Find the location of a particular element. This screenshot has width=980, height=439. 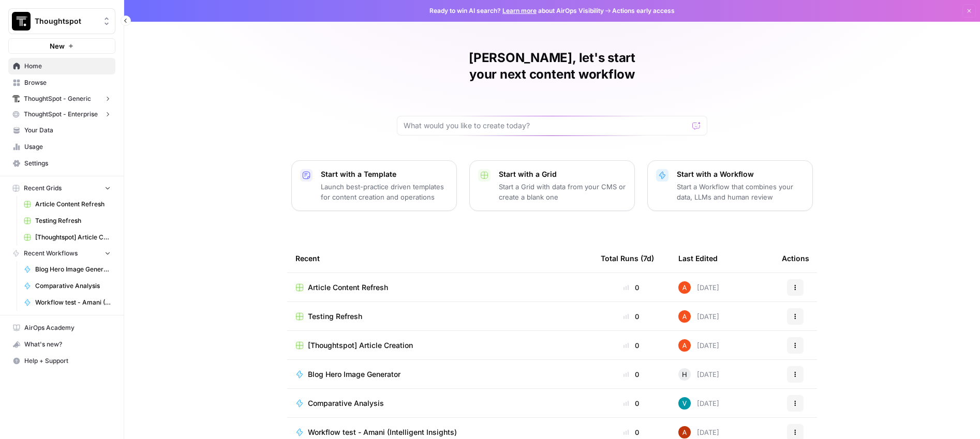

span: Recent Workflows is located at coordinates (51, 253).